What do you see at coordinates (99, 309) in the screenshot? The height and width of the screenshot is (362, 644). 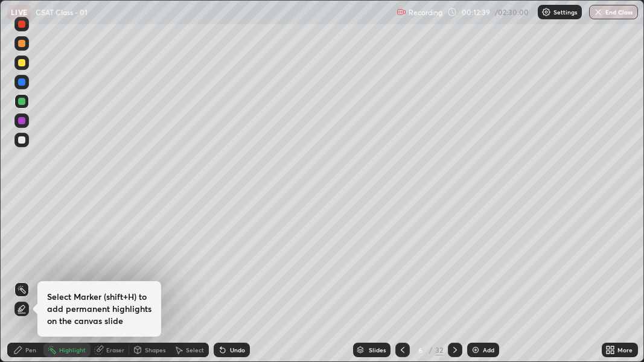 I see `h4: Select Marker (shift+H) to add permanent highlights on the canvas slide` at bounding box center [99, 309].